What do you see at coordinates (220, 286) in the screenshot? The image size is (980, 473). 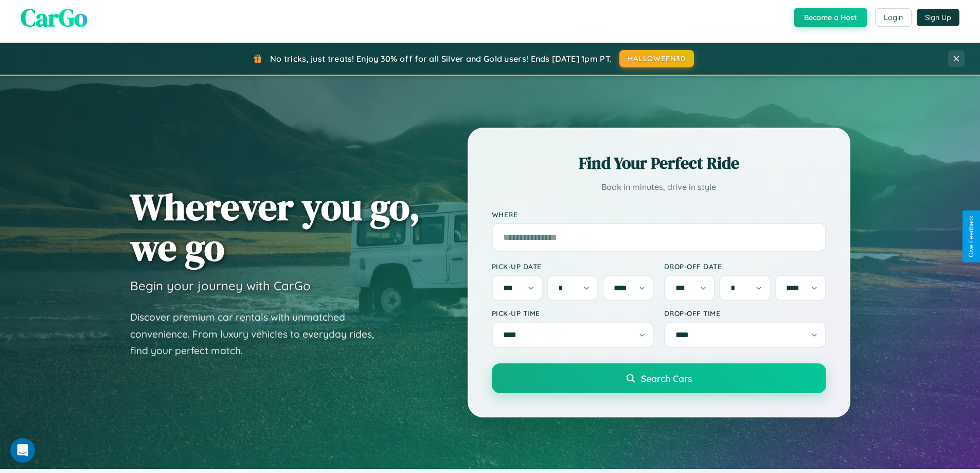 I see `h3: Begin your journey with CarGo` at bounding box center [220, 286].